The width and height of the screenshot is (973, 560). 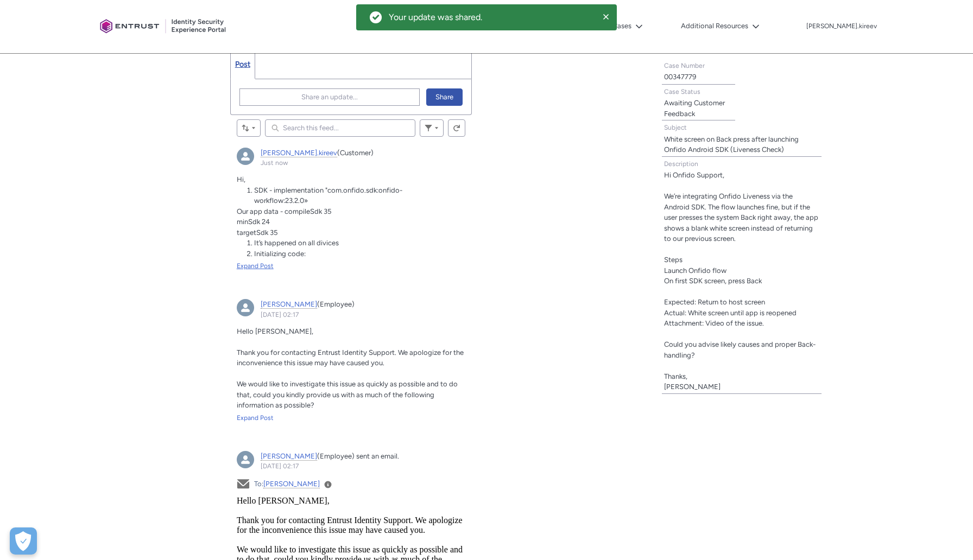 What do you see at coordinates (327, 484) in the screenshot?
I see `a: View Details` at bounding box center [327, 484].